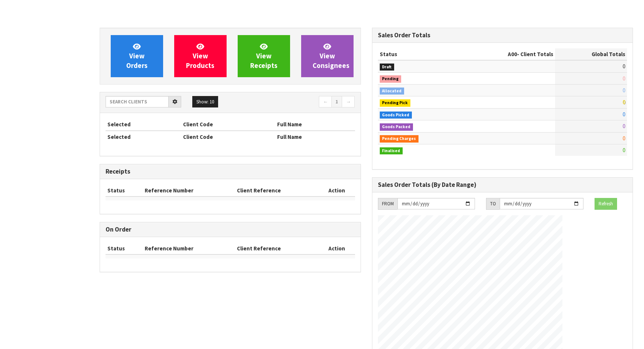 The image size is (644, 349). What do you see at coordinates (137, 56) in the screenshot?
I see `a: ViewOrders` at bounding box center [137, 56].